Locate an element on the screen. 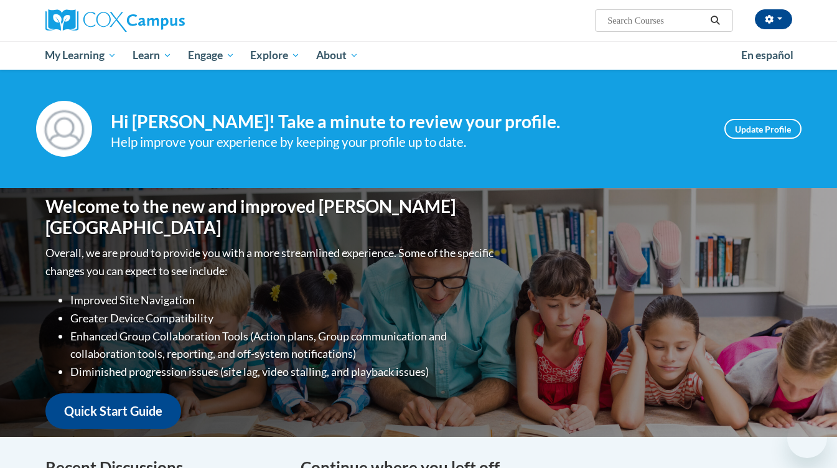  span: My Learning is located at coordinates (80, 55).